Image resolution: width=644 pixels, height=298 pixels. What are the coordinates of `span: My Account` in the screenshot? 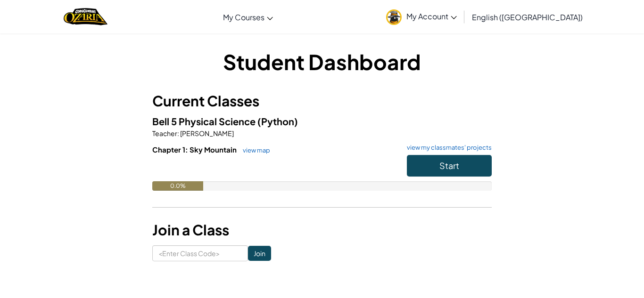 It's located at (431, 16).